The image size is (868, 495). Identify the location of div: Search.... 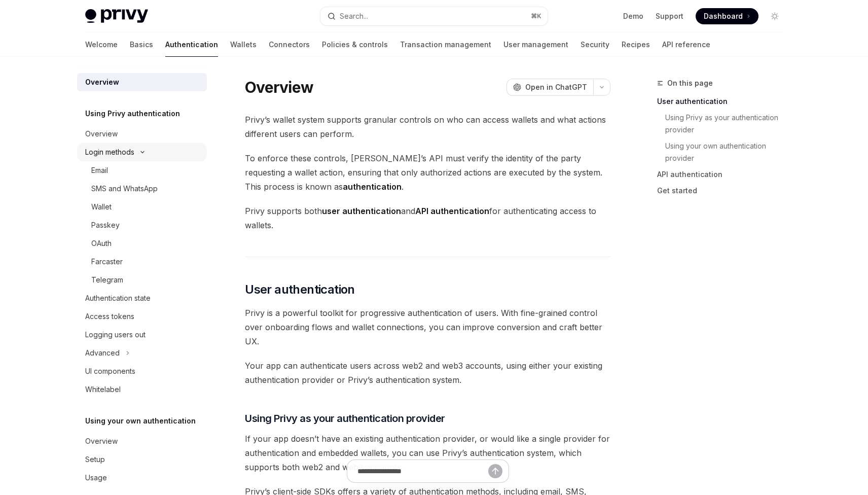
(354, 17).